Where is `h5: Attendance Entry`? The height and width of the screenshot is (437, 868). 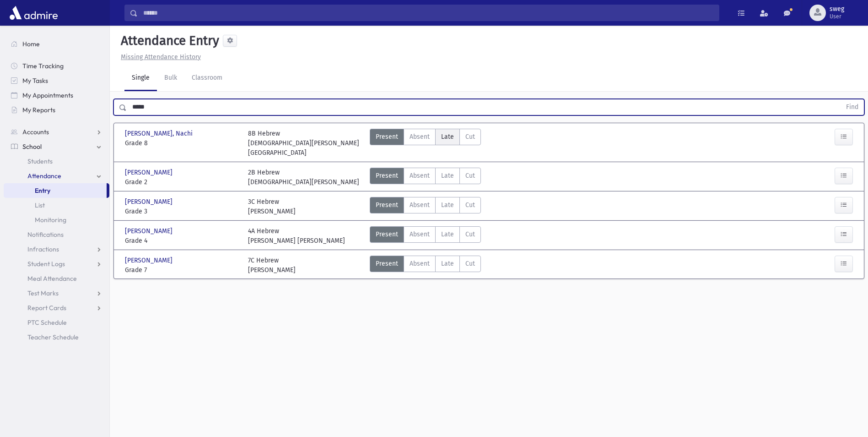
h5: Attendance Entry is located at coordinates (168, 41).